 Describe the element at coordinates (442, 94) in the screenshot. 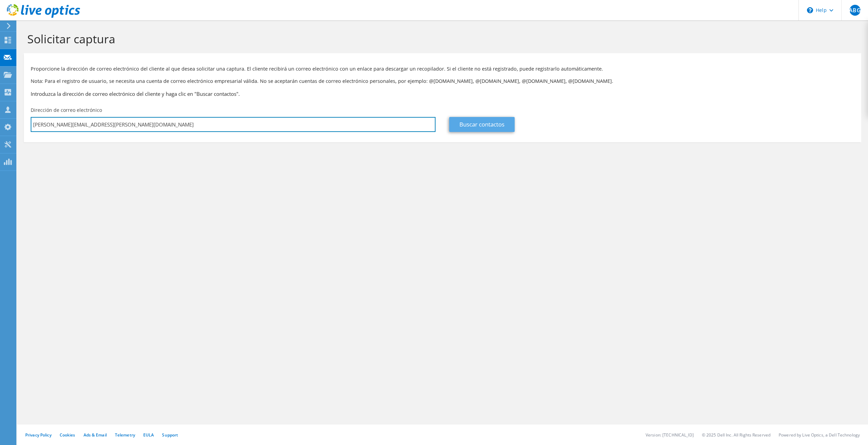

I see `h3: Introduzca la dirección de correo electrónico del cliente y haga clic en "Buscar contactos".` at that location.